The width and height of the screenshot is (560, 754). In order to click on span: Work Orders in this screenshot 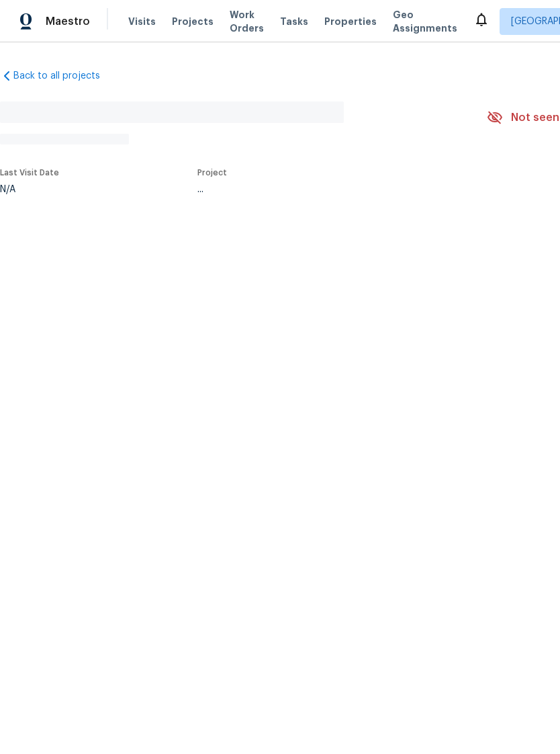, I will do `click(247, 21)`.